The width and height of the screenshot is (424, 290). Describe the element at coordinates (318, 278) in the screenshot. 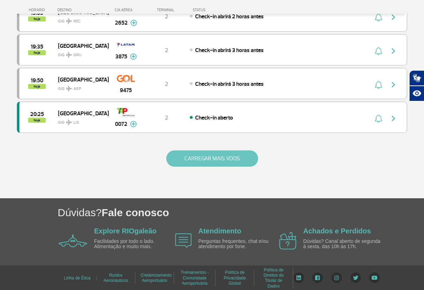

I see `img: Facebook` at that location.